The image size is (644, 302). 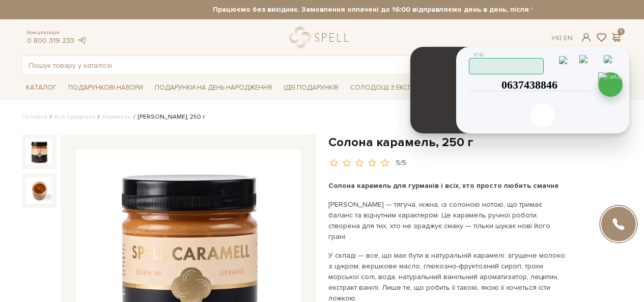 I want to click on a: telegram, so click(x=82, y=40).